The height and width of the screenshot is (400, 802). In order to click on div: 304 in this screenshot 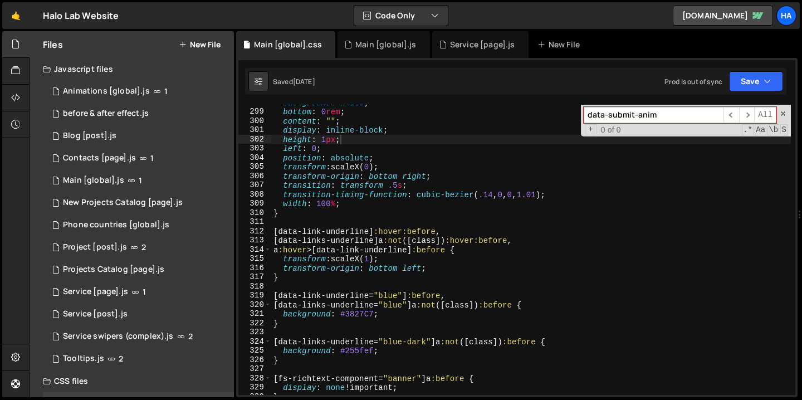, I will do `click(255, 158)`.